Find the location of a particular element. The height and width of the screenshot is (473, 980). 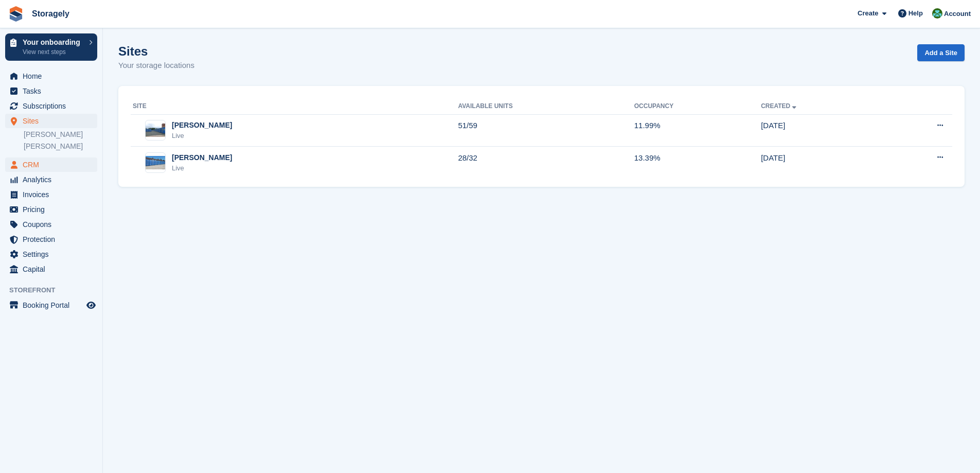

span: Invoices is located at coordinates (54, 194).